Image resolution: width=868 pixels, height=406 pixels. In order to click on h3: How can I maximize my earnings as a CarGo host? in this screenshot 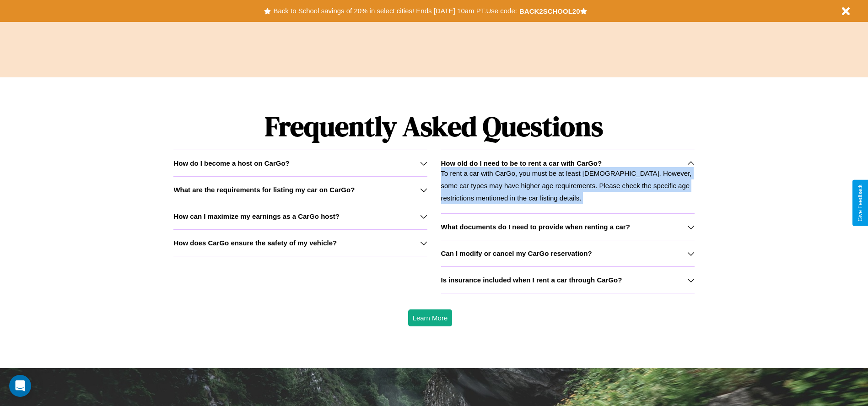, I will do `click(257, 216)`.